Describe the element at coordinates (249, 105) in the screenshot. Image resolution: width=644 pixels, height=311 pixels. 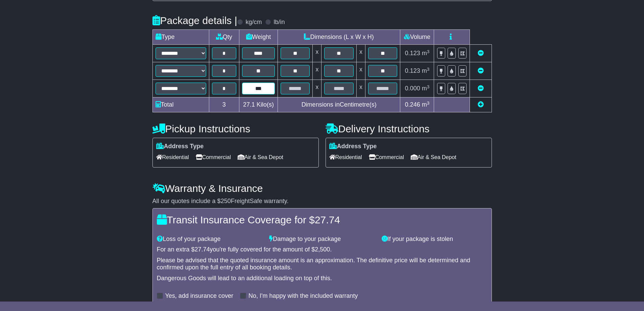
I see `span: 27.1` at that location.